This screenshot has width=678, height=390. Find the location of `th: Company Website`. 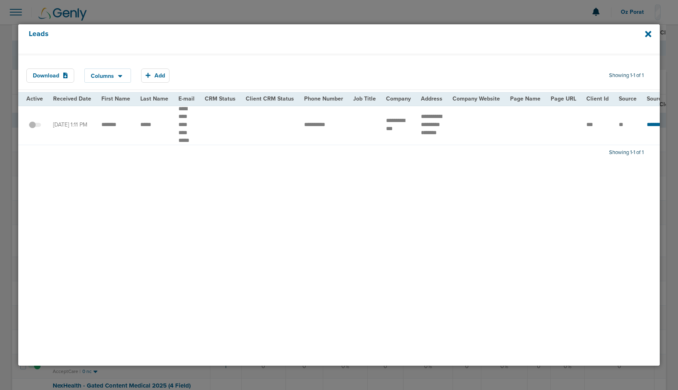

th: Company Website is located at coordinates (476, 98).